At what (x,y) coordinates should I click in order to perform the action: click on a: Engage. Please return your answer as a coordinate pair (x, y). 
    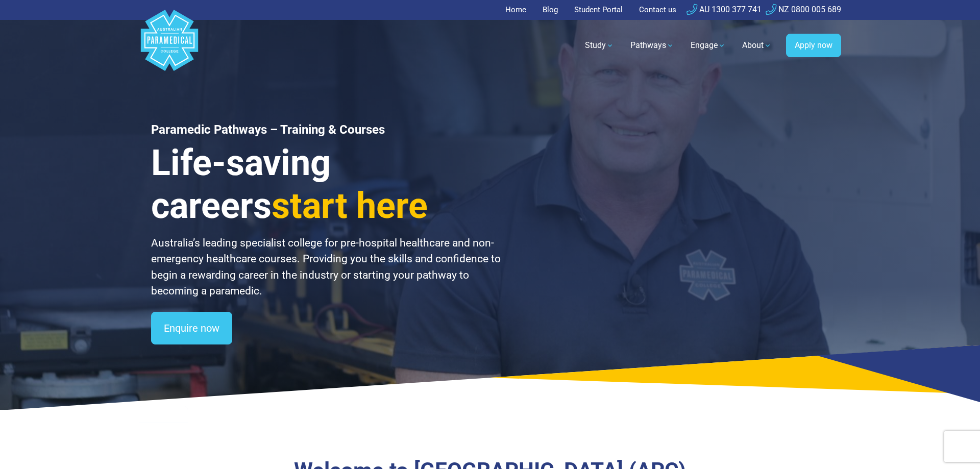
    Looking at the image, I should click on (708, 46).